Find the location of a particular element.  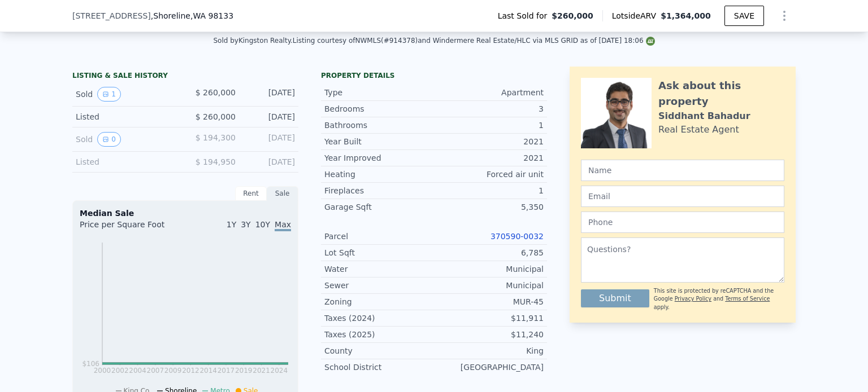

tspan: 2017 is located at coordinates (226, 371).